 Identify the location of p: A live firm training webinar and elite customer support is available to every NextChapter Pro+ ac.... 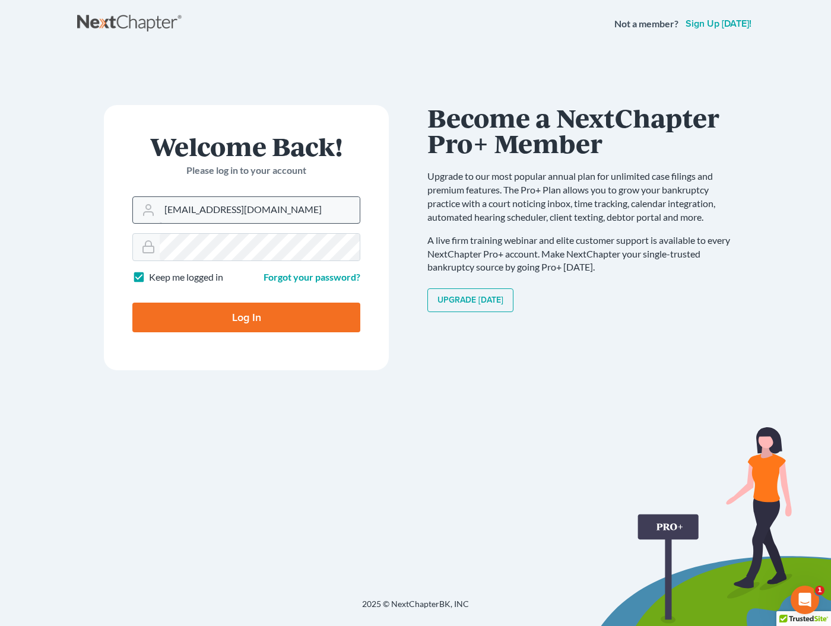
(585, 254).